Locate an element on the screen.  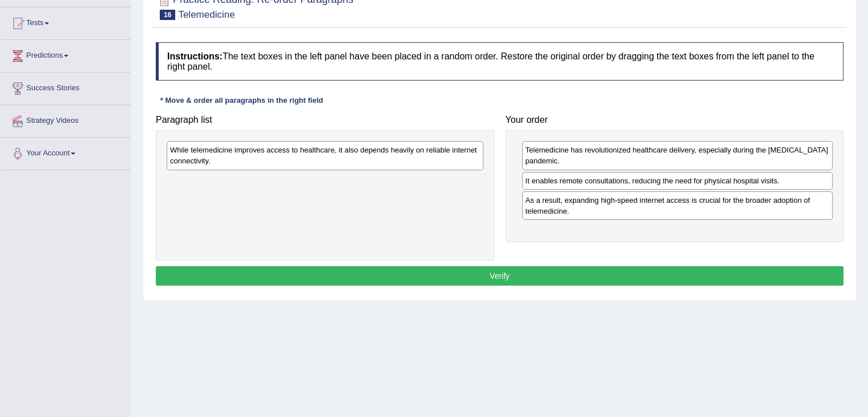
span: 16 is located at coordinates (167, 15).